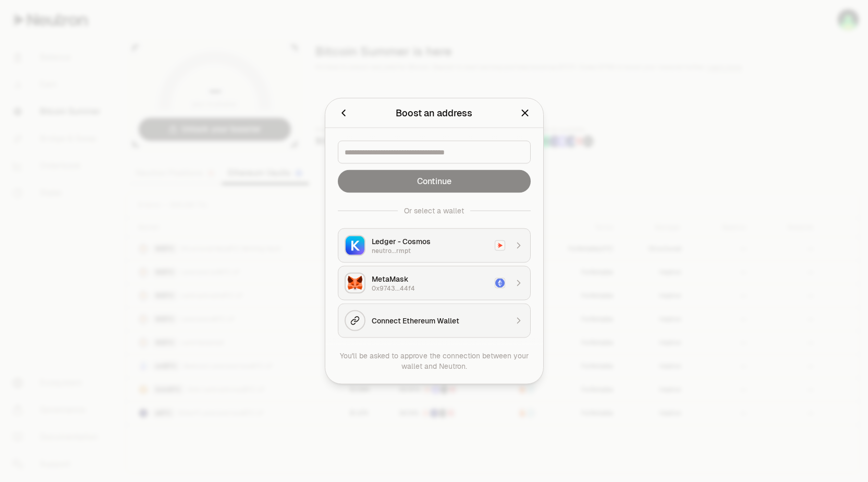 The height and width of the screenshot is (482, 868). I want to click on div: neutro...rmpt, so click(430, 251).